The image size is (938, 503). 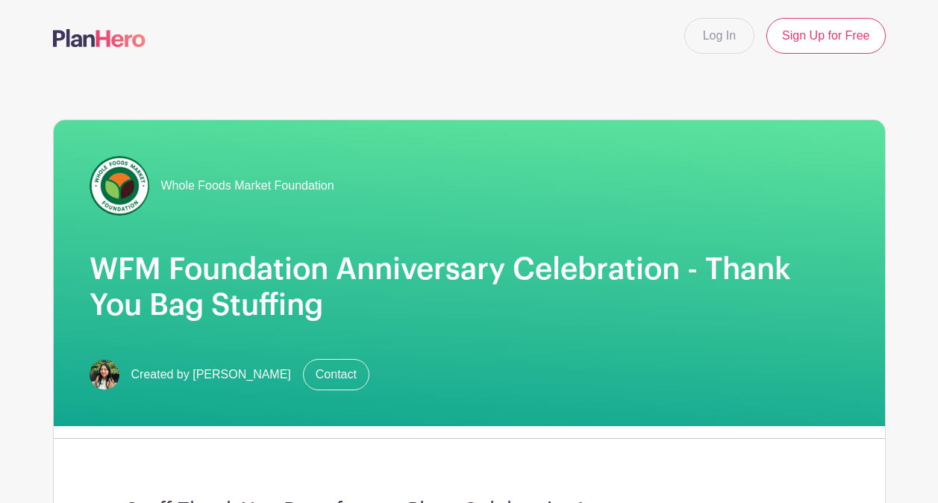 I want to click on img: wfmf_primary_badge_4c.png, so click(x=119, y=186).